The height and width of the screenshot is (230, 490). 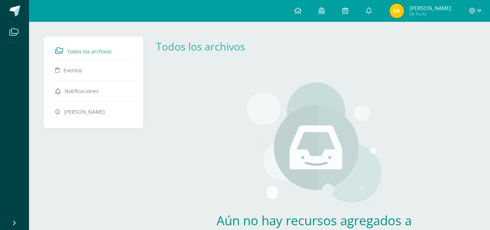 What do you see at coordinates (93, 70) in the screenshot?
I see `a: Eventos` at bounding box center [93, 70].